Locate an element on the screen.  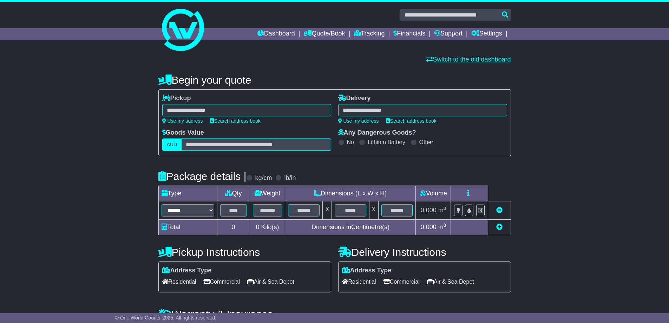
td: Type is located at coordinates (188, 194).